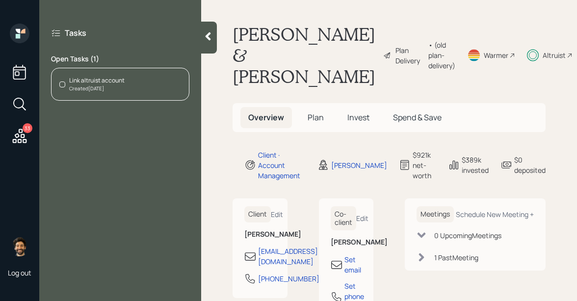  What do you see at coordinates (120, 59) in the screenshot?
I see `label: Open Tasks ( 1 )` at bounding box center [120, 59].